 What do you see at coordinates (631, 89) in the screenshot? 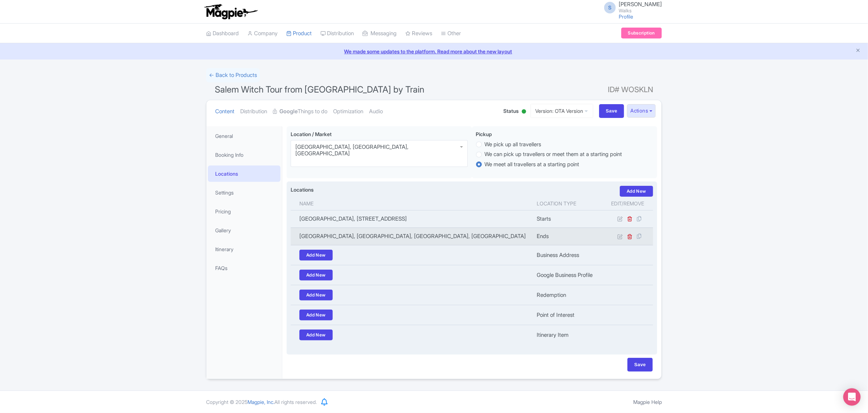
I see `span: ID# WOSKLN` at bounding box center [631, 89].